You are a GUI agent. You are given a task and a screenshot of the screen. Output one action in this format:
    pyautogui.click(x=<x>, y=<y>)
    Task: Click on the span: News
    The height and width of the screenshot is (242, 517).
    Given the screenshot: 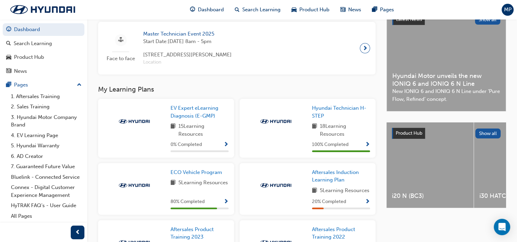 What is the action you would take?
    pyautogui.click(x=355, y=10)
    